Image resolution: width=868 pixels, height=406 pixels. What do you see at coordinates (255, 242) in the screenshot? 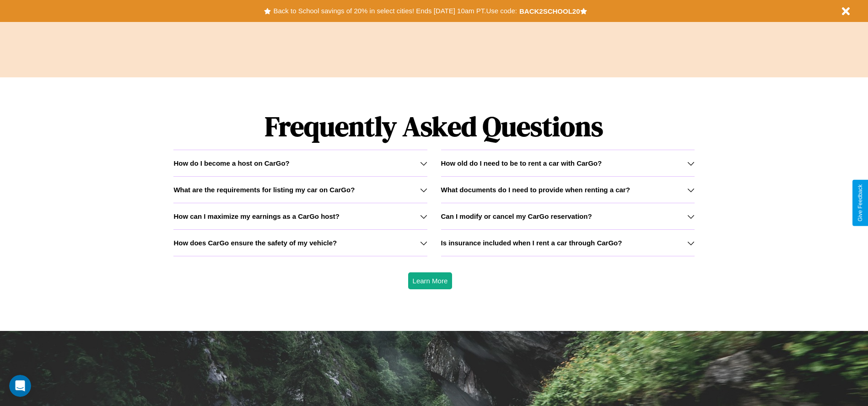
I see `h3: How does CarGo ensure the safety of my vehicle?` at bounding box center [255, 242].